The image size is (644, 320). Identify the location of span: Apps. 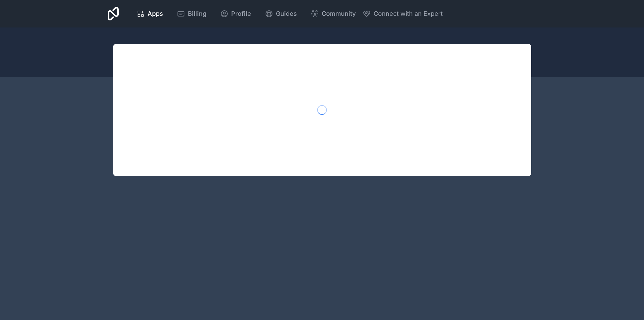
(155, 14).